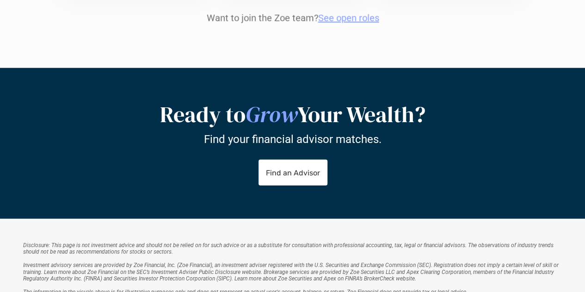 This screenshot has height=292, width=585. Describe the element at coordinates (348, 18) in the screenshot. I see `a: See open roles` at that location.